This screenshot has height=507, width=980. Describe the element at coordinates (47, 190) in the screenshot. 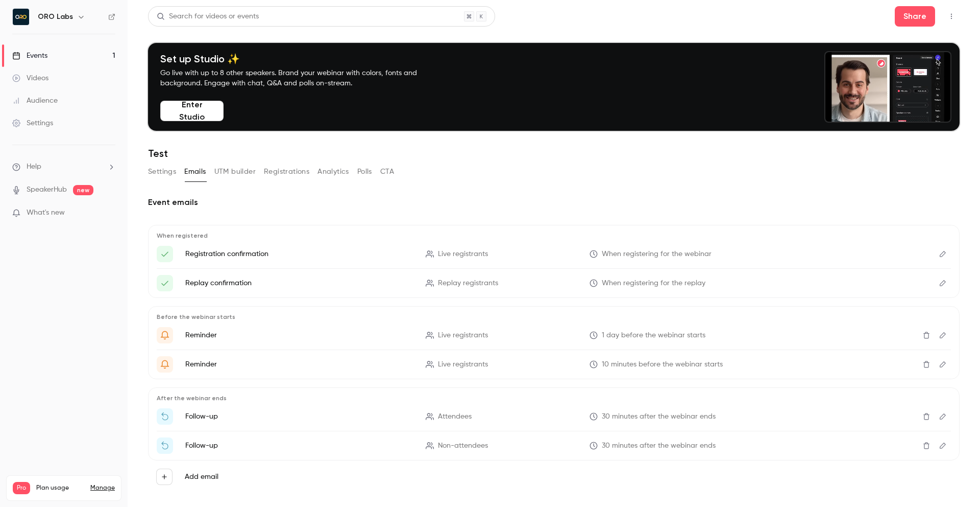

I see `a: SpeakerHub` at that location.